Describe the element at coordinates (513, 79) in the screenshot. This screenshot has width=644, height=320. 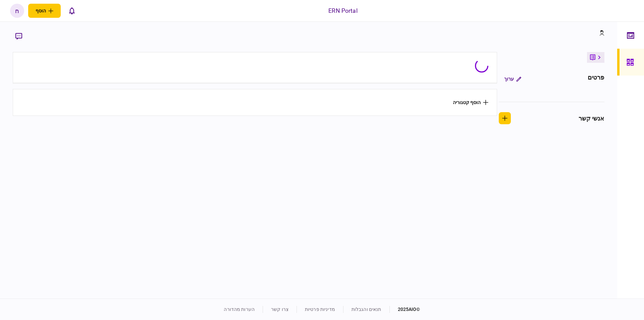
I see `button: ערוך` at that location.